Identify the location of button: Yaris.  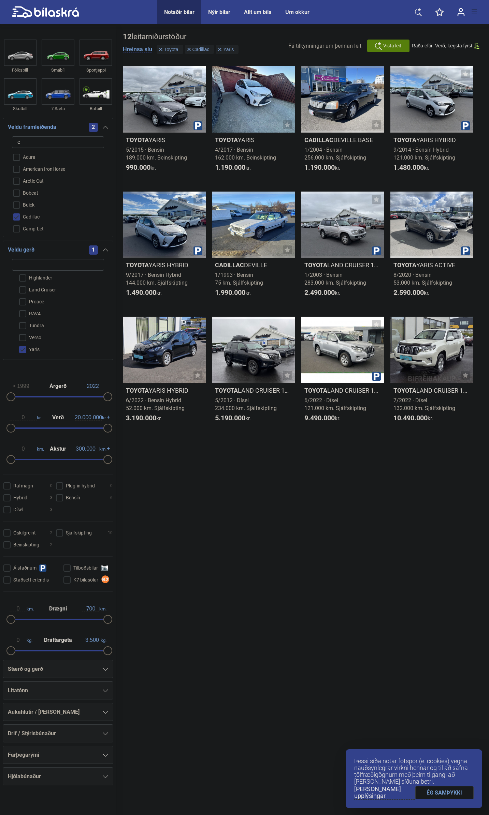
(227, 49).